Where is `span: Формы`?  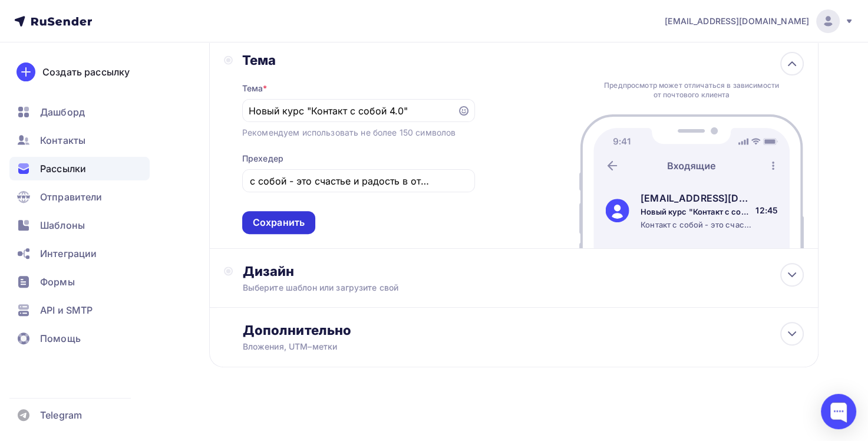
span: Формы is located at coordinates (57, 282).